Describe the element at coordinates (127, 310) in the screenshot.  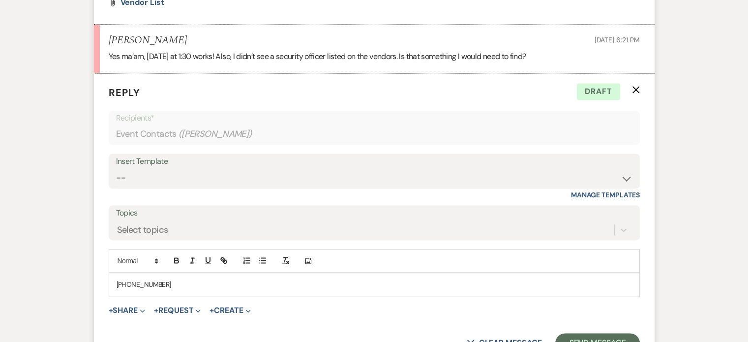
I see `button: Share` at that location.